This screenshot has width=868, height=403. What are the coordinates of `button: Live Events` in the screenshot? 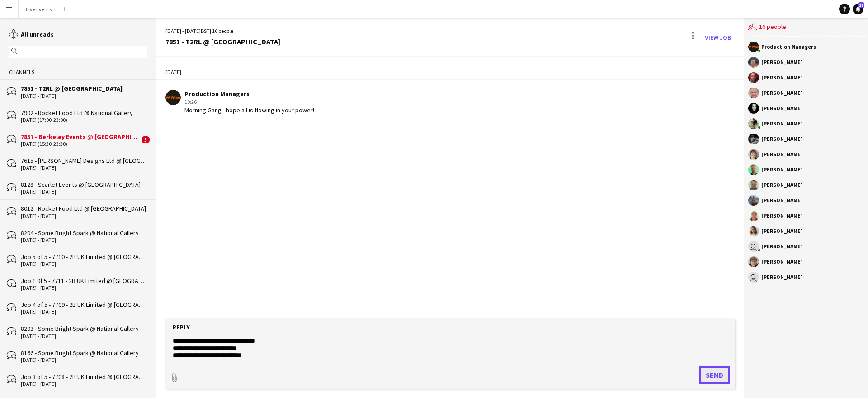 It's located at (39, 9).